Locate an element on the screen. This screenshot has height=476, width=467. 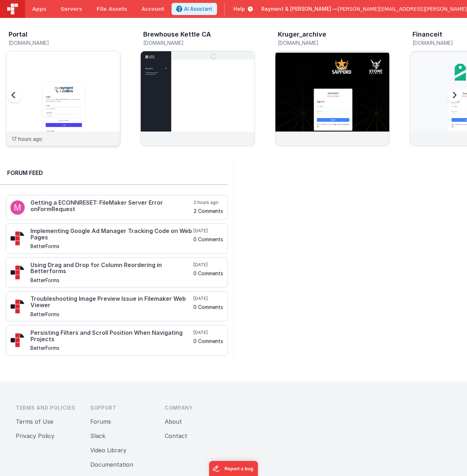
h4: Using Drag and Drop for Column Reordering in Betterforms is located at coordinates (111, 268).